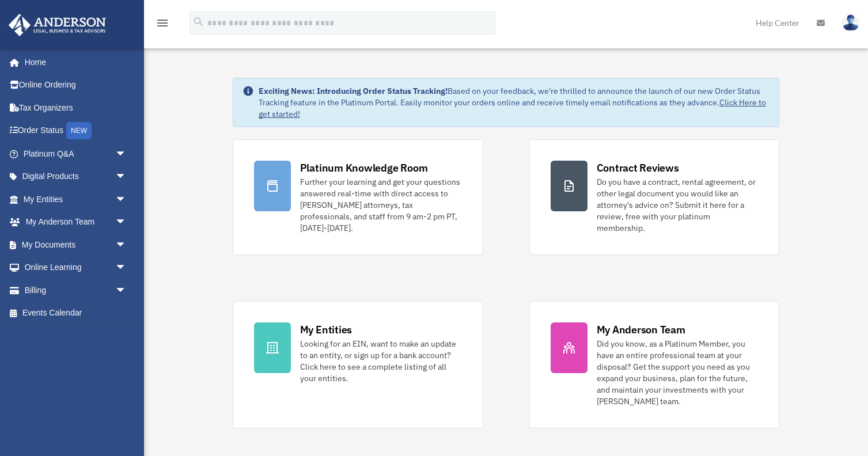 This screenshot has width=868, height=456. What do you see at coordinates (79, 131) in the screenshot?
I see `div: NEW` at bounding box center [79, 131].